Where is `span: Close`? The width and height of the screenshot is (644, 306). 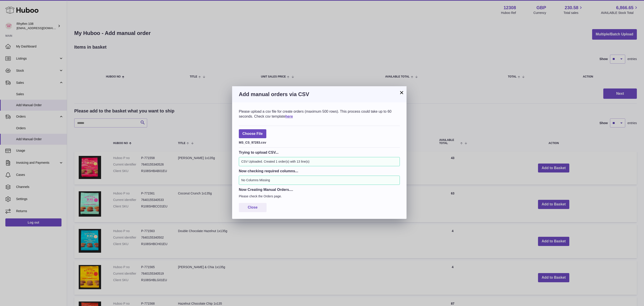 span: Close is located at coordinates (253, 207).